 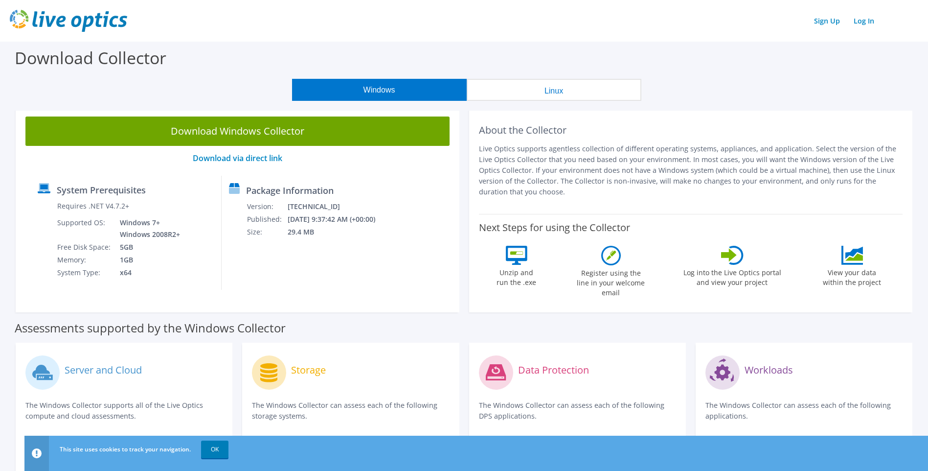 What do you see at coordinates (215, 449) in the screenshot?
I see `a: OK` at bounding box center [215, 449].